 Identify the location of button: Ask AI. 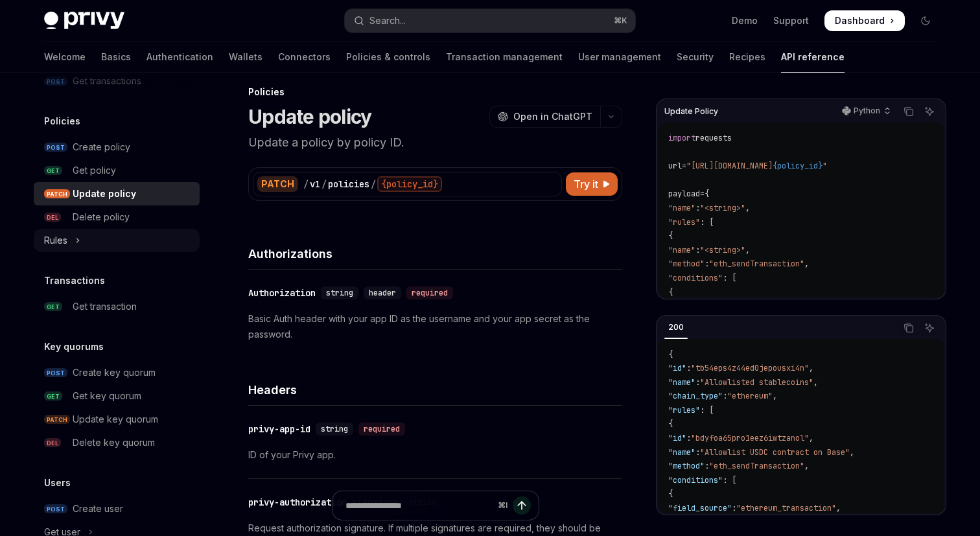
(929, 328).